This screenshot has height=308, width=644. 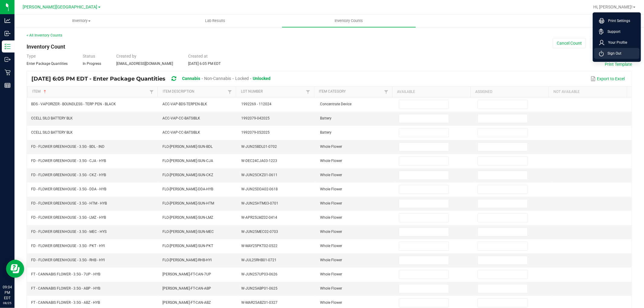 I want to click on span: FT - CANNABIS FLOWER - 3.5G - 7UP - HYB, so click(x=66, y=274).